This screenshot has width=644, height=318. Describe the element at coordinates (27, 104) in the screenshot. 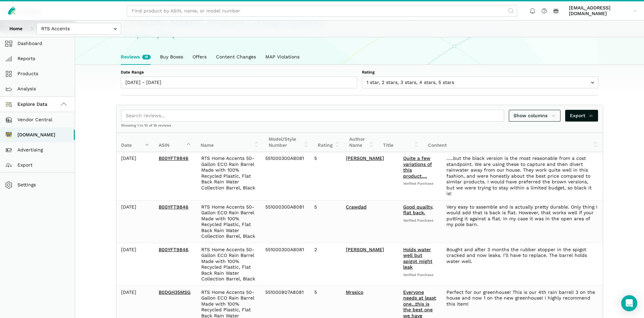

I see `span: Explore Data` at that location.